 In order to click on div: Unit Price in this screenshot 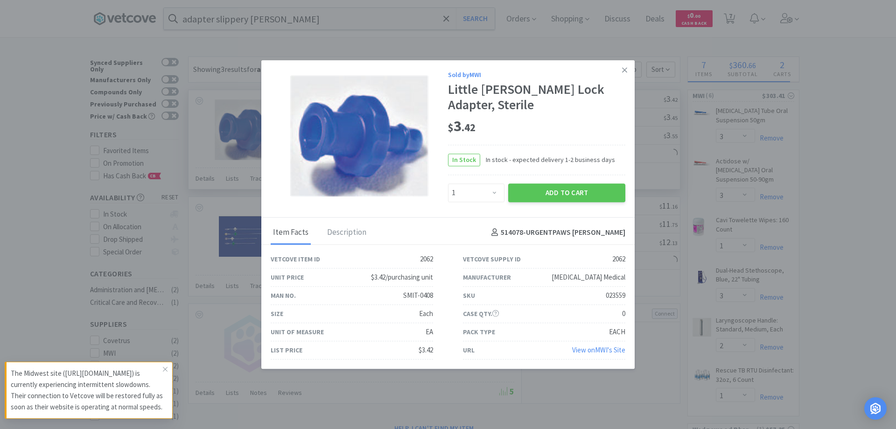, I will do `click(287, 277)`.